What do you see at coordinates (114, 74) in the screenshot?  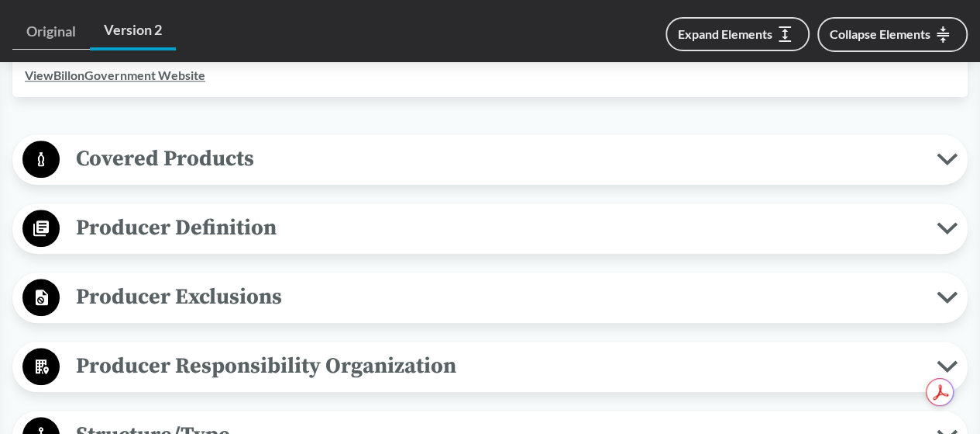 I see `a: ViewBillonGovernment Website` at bounding box center [114, 74].